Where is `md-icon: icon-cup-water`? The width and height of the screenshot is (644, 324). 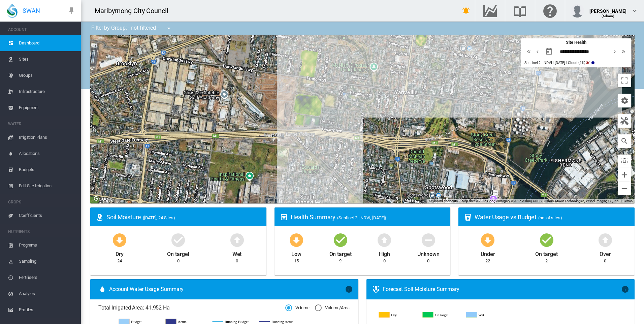 md-icon: icon-cup-water is located at coordinates (468, 217).